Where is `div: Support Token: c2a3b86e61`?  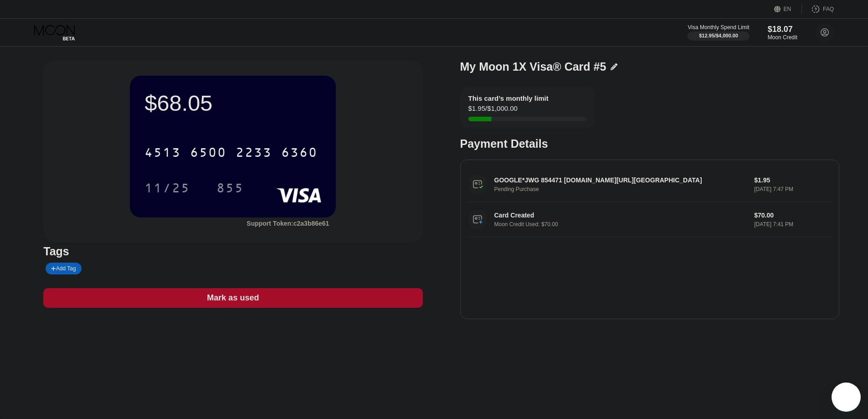
div: Support Token: c2a3b86e61 is located at coordinates (288, 224).